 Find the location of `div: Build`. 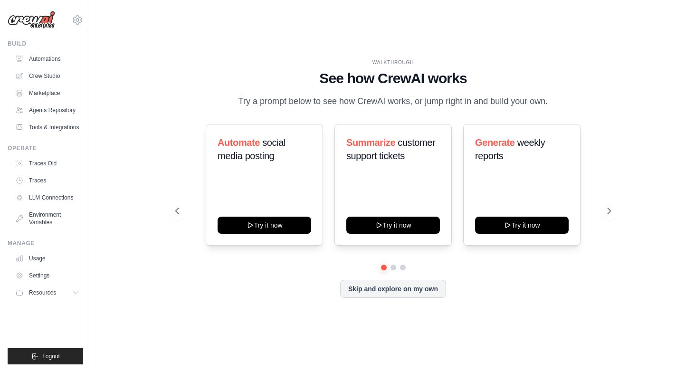

div: Build is located at coordinates (45, 44).